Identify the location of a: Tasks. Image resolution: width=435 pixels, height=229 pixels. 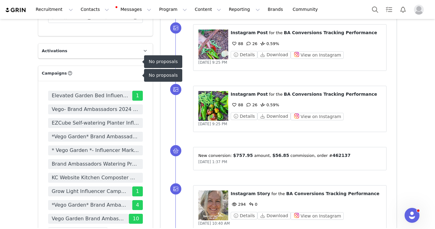
(389, 9).